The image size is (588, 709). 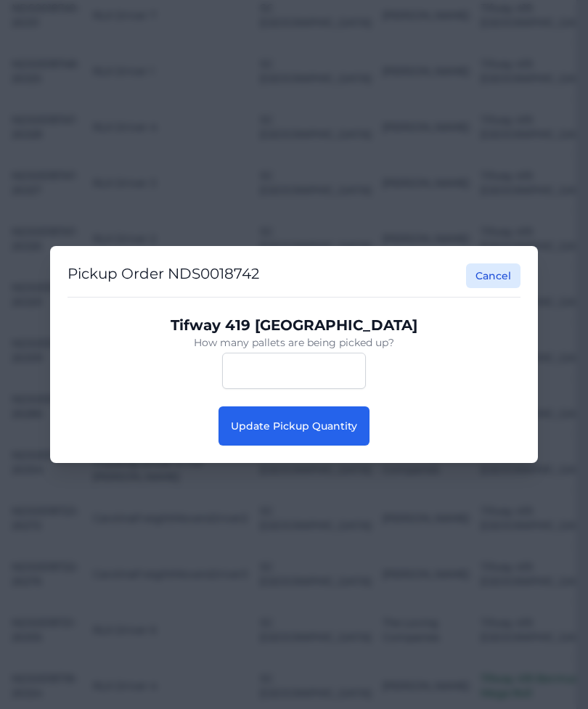 What do you see at coordinates (294, 343) in the screenshot?
I see `p: How many pallets are being picked up?` at bounding box center [294, 343].